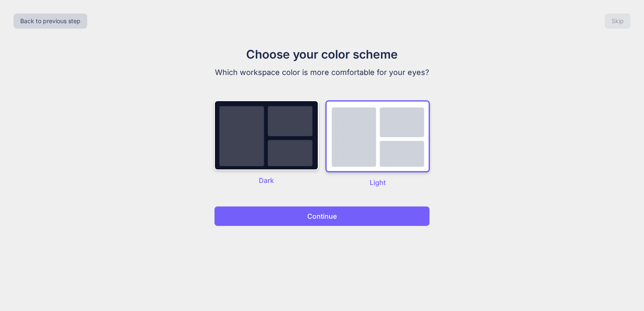 The height and width of the screenshot is (311, 644). What do you see at coordinates (377, 183) in the screenshot?
I see `p: Light` at bounding box center [377, 183].